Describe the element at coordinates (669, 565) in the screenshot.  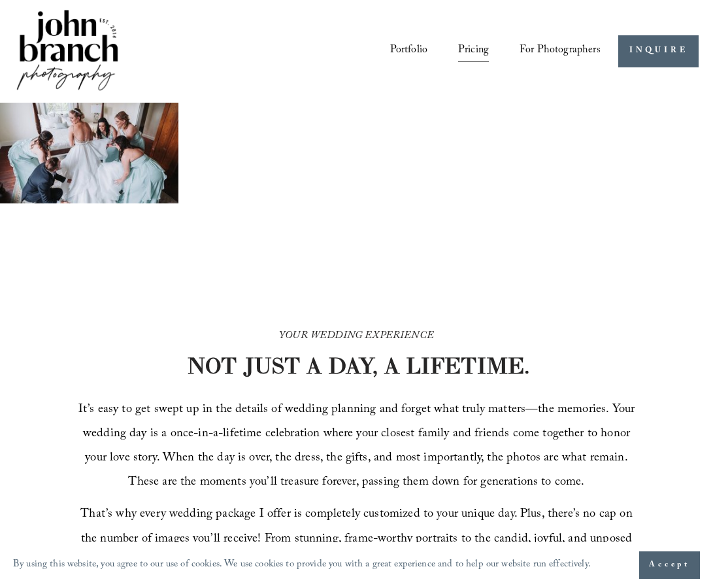
I see `button: Accept` at that location.